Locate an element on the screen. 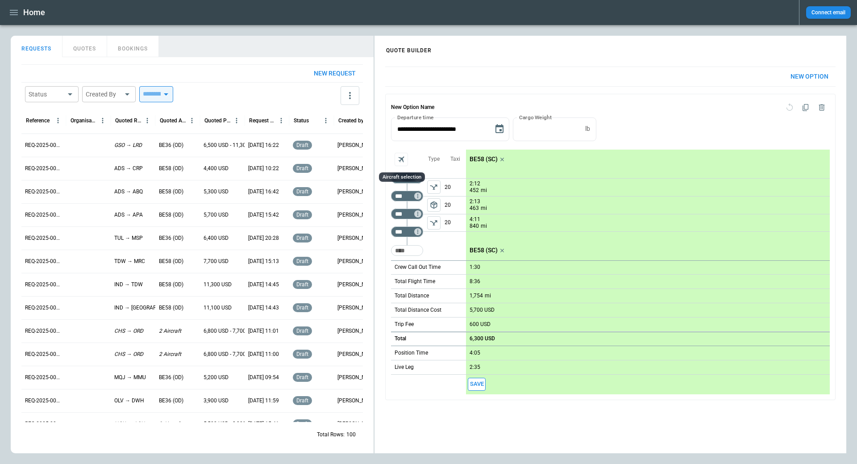 The height and width of the screenshot is (464, 857). p: 452 is located at coordinates (474, 190).